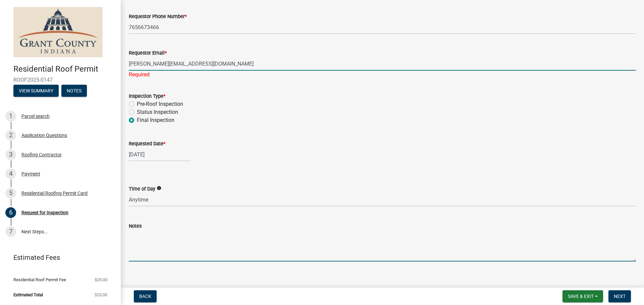 The width and height of the screenshot is (644, 305). I want to click on div: 4, so click(11, 174).